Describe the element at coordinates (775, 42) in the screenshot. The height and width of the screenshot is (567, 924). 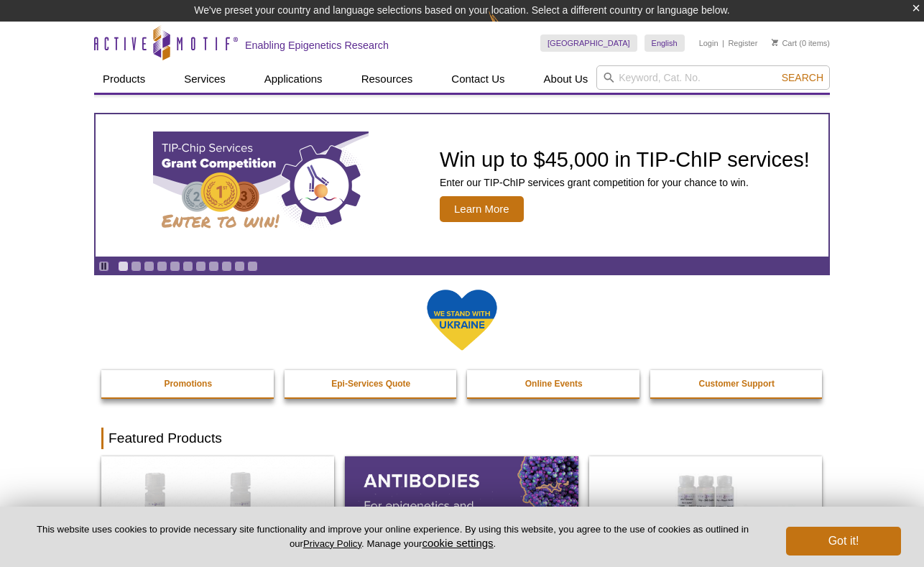
I see `img: Your Cart` at that location.